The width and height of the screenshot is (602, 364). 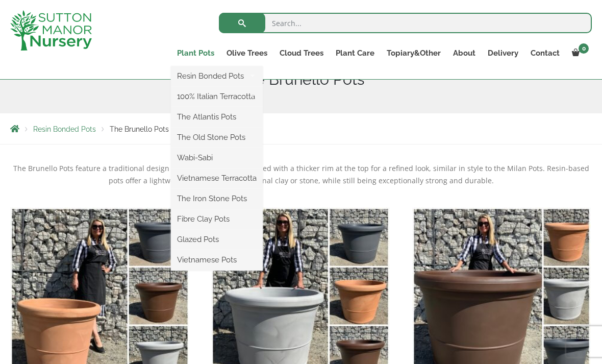 I want to click on a: Topiary&Other, so click(x=414, y=53).